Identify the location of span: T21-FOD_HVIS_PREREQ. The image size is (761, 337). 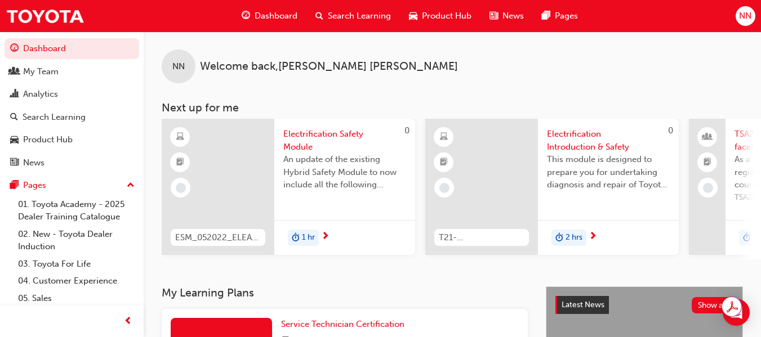
(481, 238).